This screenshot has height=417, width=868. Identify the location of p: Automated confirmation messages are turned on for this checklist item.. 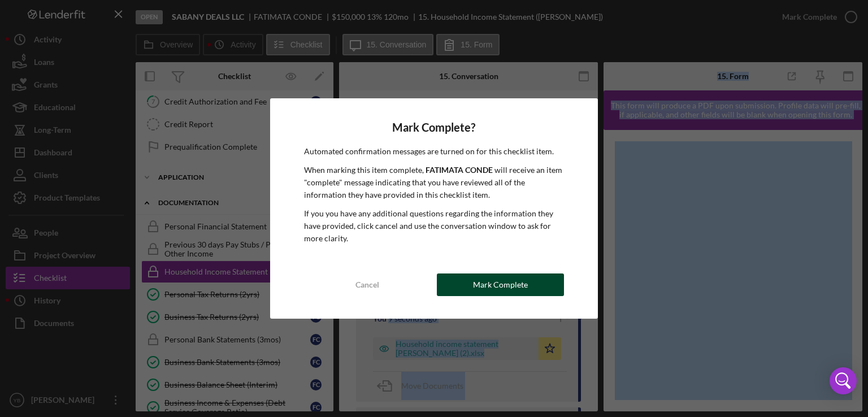
(434, 152).